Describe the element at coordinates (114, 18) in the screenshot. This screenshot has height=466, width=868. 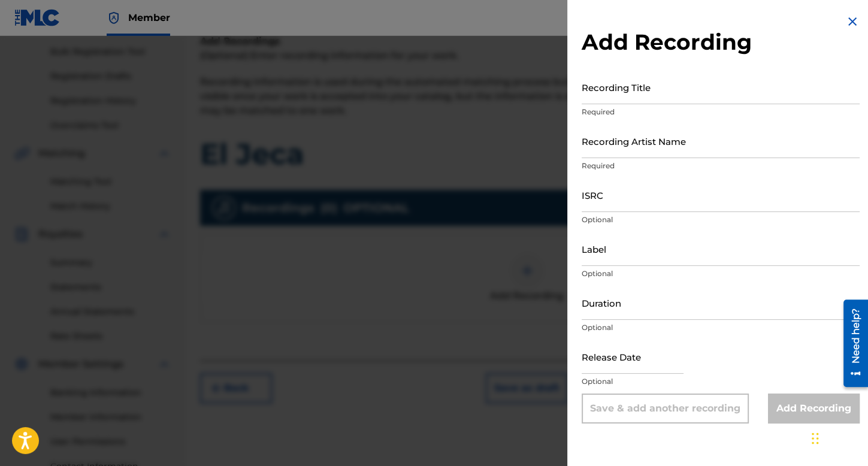
I see `img: Top Rightsholder` at that location.